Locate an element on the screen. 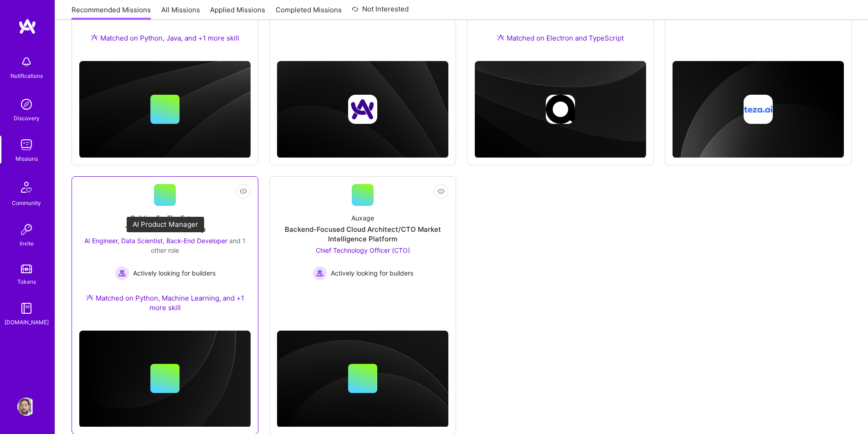 The height and width of the screenshot is (434, 868). div: Matched on Python, Machine Learning, and +1 more skill is located at coordinates (165, 303).